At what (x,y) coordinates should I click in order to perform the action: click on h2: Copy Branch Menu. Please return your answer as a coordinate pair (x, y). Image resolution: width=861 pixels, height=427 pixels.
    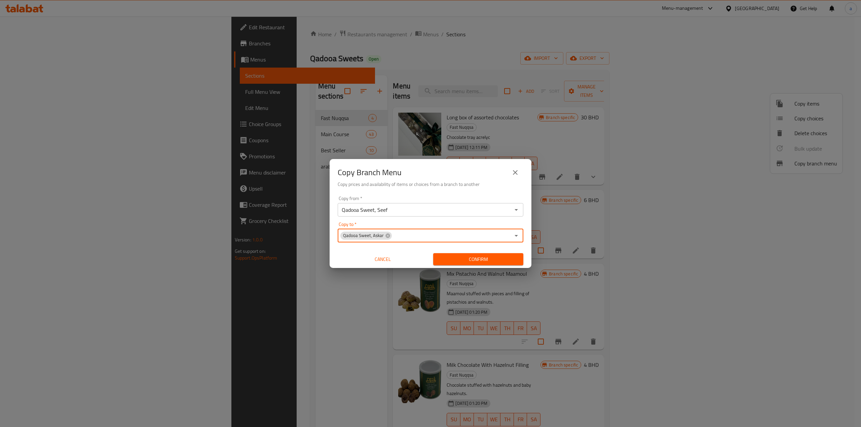
    Looking at the image, I should click on (370, 173).